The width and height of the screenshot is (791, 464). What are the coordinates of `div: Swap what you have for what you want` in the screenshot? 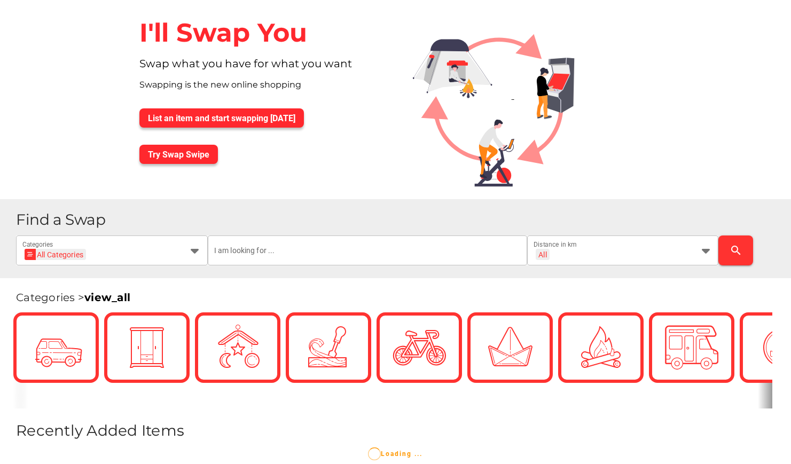 It's located at (263, 68).